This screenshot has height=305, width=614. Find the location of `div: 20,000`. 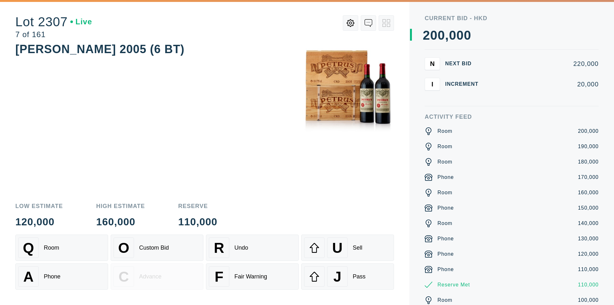

div: 20,000 is located at coordinates (543, 84).